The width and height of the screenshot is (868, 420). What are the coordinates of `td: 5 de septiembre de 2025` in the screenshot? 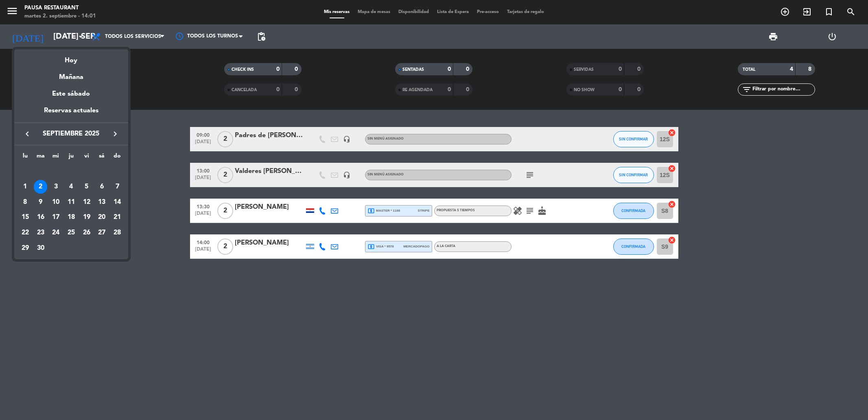 It's located at (87, 186).